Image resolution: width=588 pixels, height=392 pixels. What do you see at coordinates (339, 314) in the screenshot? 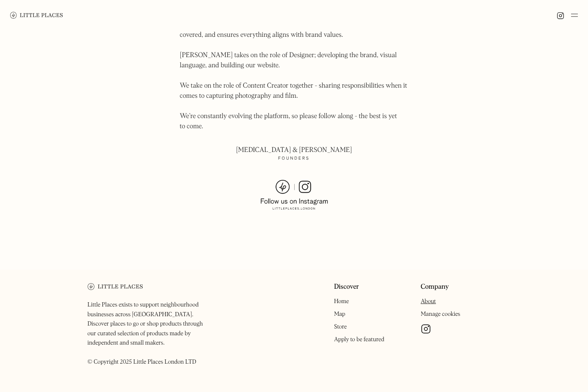
I see `a: Map` at bounding box center [339, 314].